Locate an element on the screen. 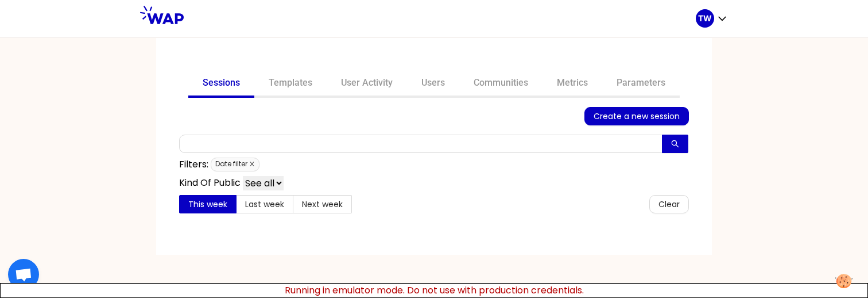 This screenshot has height=298, width=868. span: Clear is located at coordinates (669, 204).